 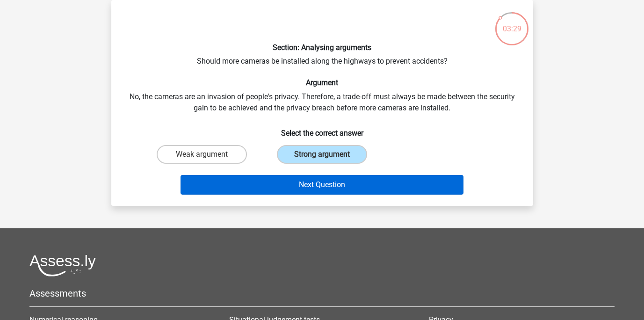 What do you see at coordinates (202, 155) in the screenshot?
I see `label: Weak argument` at bounding box center [202, 155].